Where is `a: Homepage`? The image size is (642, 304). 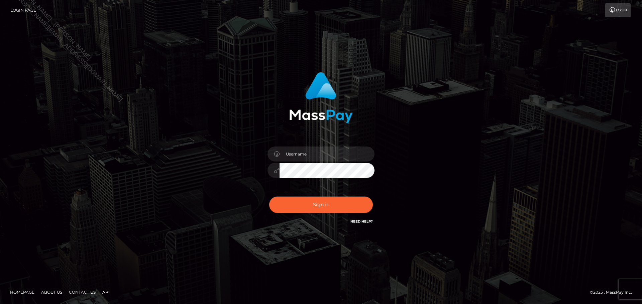
a: Homepage is located at coordinates (22, 292).